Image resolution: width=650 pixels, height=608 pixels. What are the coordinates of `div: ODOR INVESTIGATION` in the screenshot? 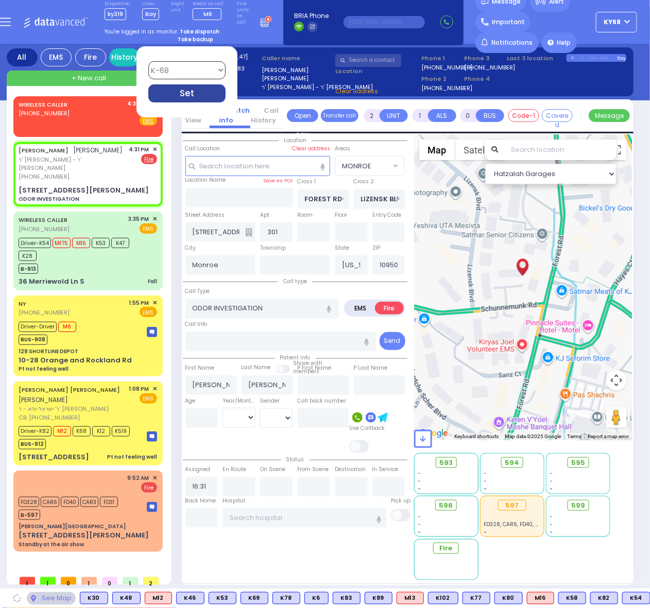 It's located at (49, 199).